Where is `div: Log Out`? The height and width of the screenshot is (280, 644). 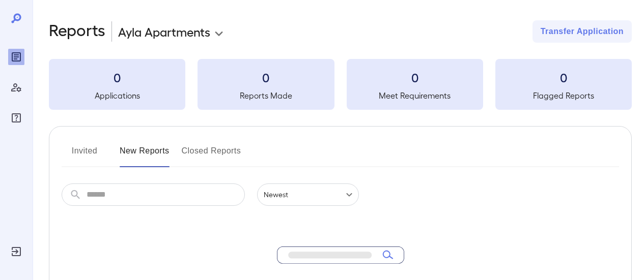
div: Log Out is located at coordinates (16, 252).